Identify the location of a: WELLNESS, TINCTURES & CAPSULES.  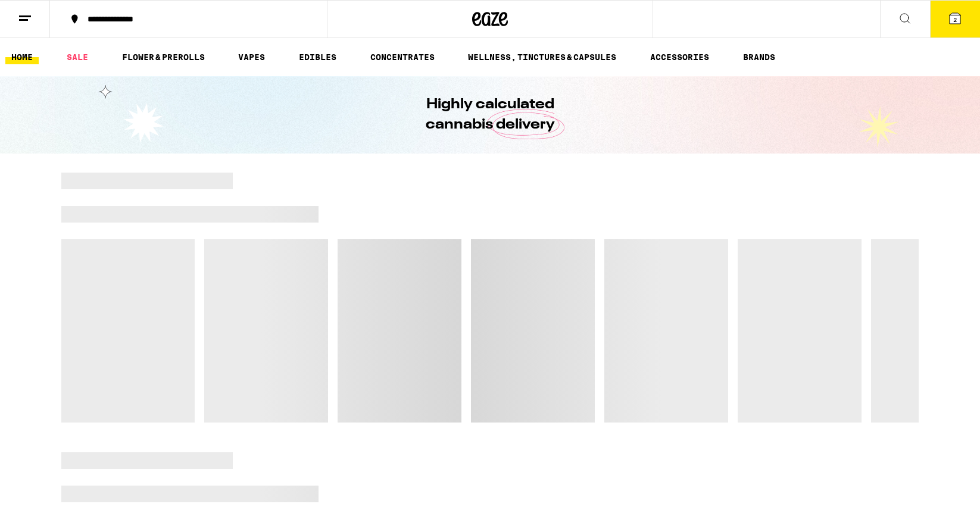
(542, 57).